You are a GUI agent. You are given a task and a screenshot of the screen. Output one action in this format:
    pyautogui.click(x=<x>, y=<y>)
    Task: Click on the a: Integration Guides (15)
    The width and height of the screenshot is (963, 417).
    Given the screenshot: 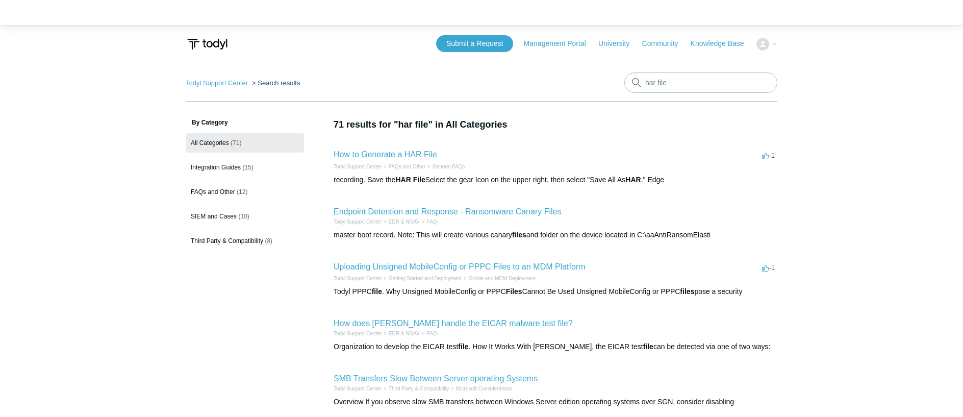 What is the action you would take?
    pyautogui.click(x=245, y=167)
    